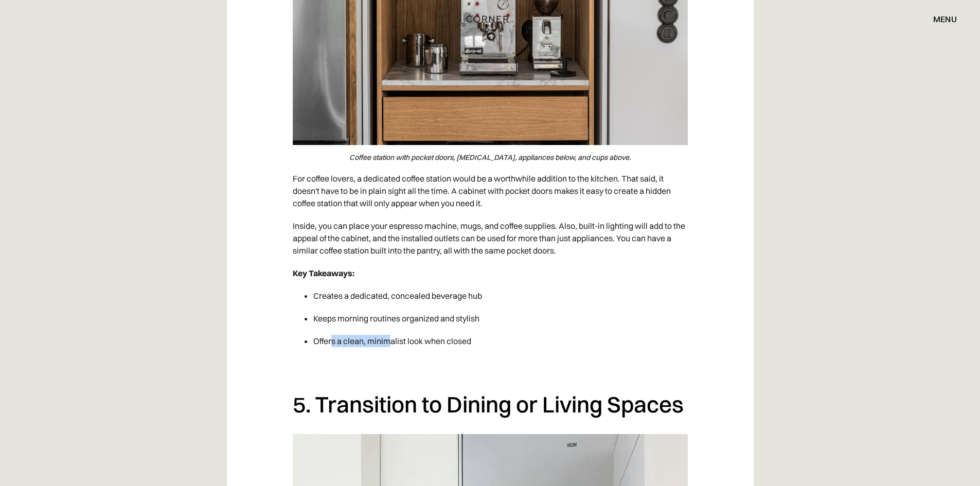  What do you see at coordinates (500, 295) in the screenshot?
I see `li: Creates a dedicated, concealed beverage hub` at bounding box center [500, 295].